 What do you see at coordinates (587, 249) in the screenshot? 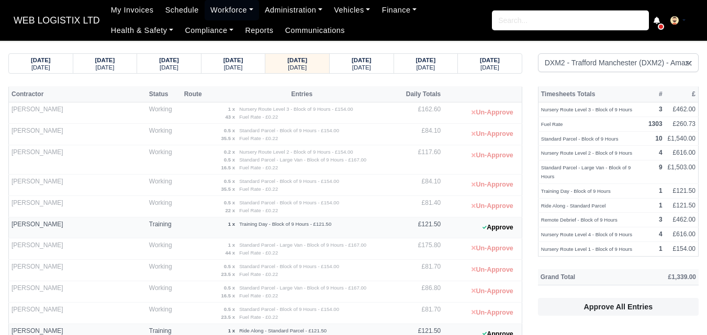
I see `small: Nursery Route Level 1 - Block of 9 Hours` at bounding box center [587, 249].